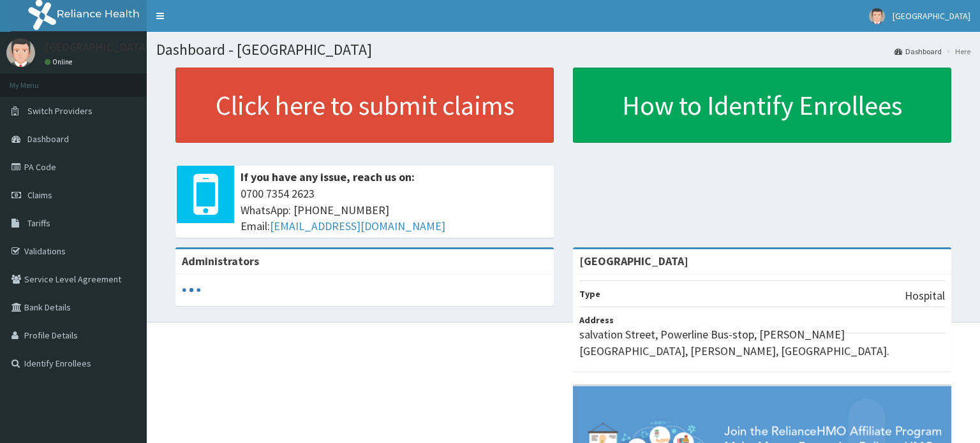  What do you see at coordinates (924, 296) in the screenshot?
I see `p: Hospital` at bounding box center [924, 296].